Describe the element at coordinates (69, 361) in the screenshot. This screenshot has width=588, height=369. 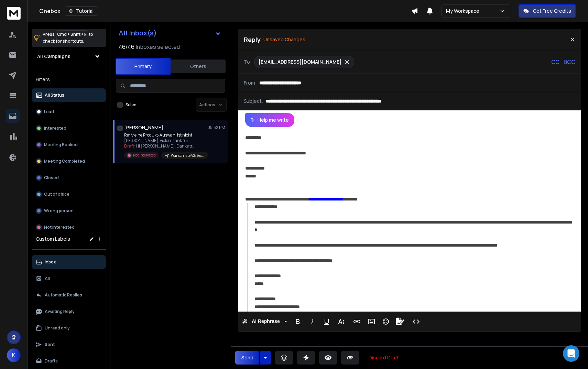
I see `button: Drafts` at that location.